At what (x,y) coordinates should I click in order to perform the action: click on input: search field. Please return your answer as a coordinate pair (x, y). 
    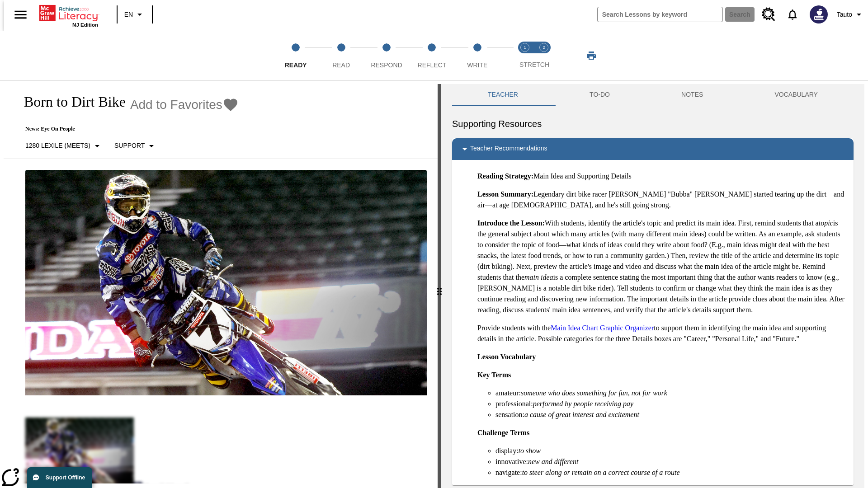
    Looking at the image, I should click on (660, 14).